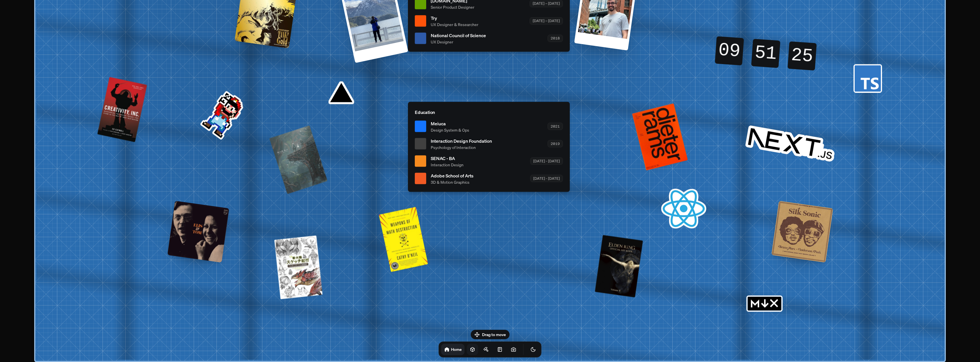 This screenshot has height=362, width=980. I want to click on span: Adobe School of Arts, so click(452, 176).